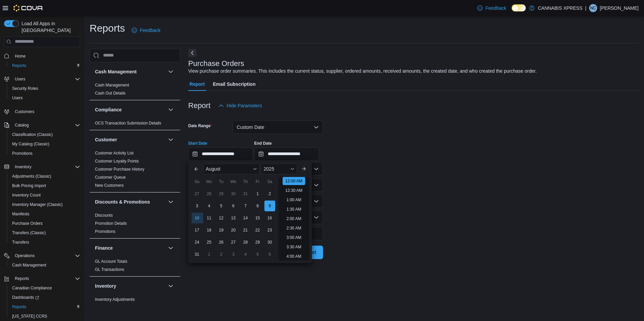 The height and width of the screenshot is (321, 644). What do you see at coordinates (26, 196) in the screenshot?
I see `span: Inventory Count` at bounding box center [26, 196].